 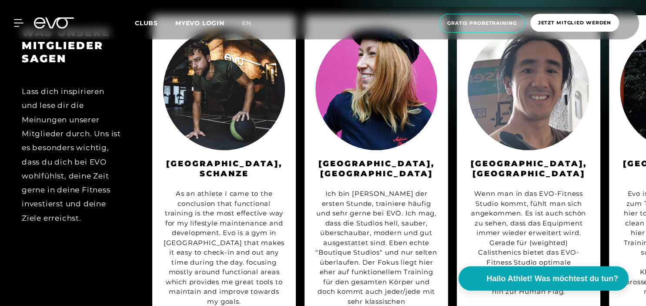 I want to click on button: Hallo Athlet! Was möchtest du tun?, so click(x=543, y=278).